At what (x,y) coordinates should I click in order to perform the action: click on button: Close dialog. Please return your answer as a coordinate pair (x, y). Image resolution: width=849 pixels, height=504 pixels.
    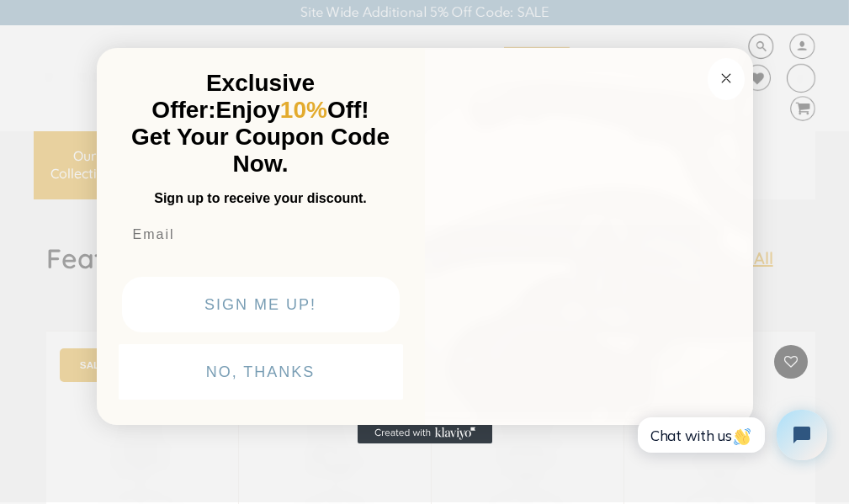
    Looking at the image, I should click on (726, 79).